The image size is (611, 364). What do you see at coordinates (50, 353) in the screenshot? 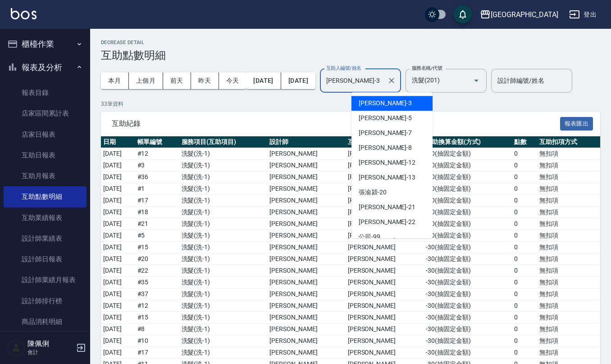
I see `p: 會計` at bounding box center [50, 353].